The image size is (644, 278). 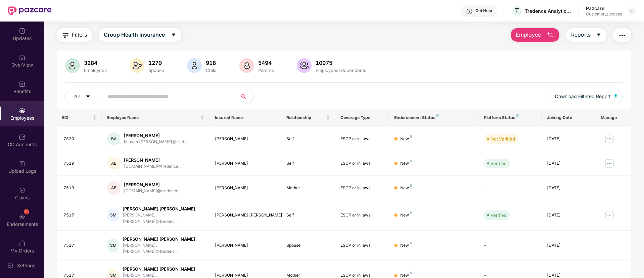 What do you see at coordinates (79, 117) in the screenshot?
I see `th: EID` at bounding box center [79, 117].